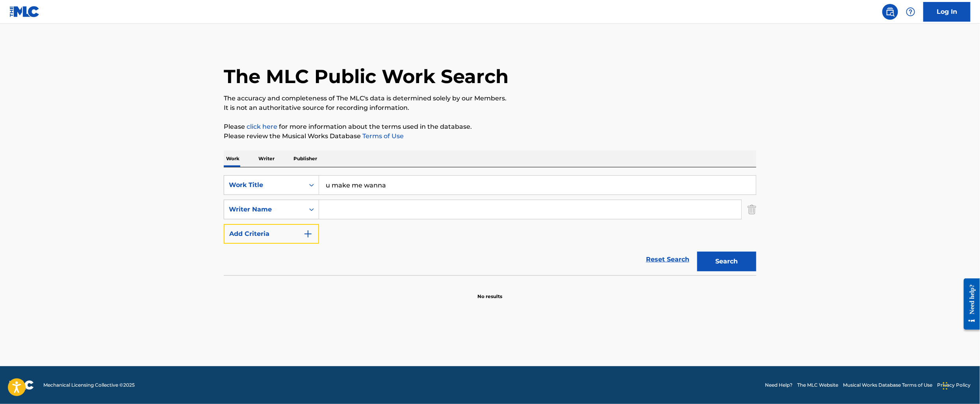  I want to click on img: Delete Criterion, so click(752, 210).